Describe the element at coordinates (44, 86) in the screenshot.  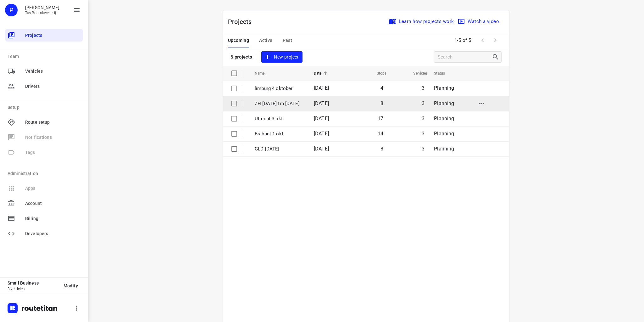
I see `div: Drivers` at that location.